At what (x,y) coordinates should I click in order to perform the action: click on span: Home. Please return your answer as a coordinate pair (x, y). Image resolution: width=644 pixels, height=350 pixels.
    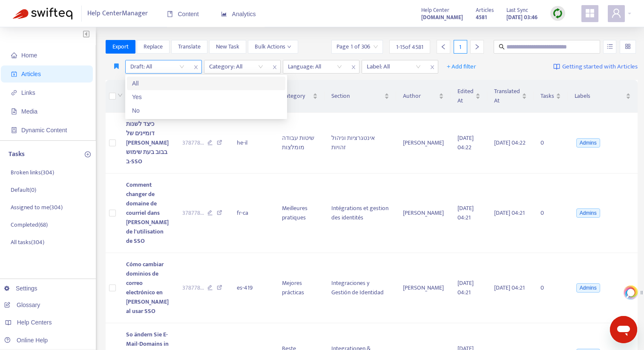
    Looking at the image, I should click on (29, 55).